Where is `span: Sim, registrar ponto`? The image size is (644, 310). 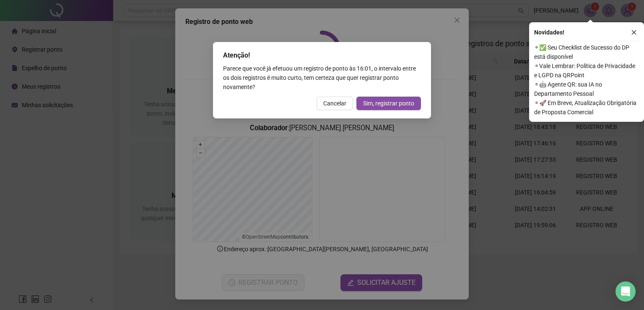
span: Sim, registrar ponto is located at coordinates (389, 103).